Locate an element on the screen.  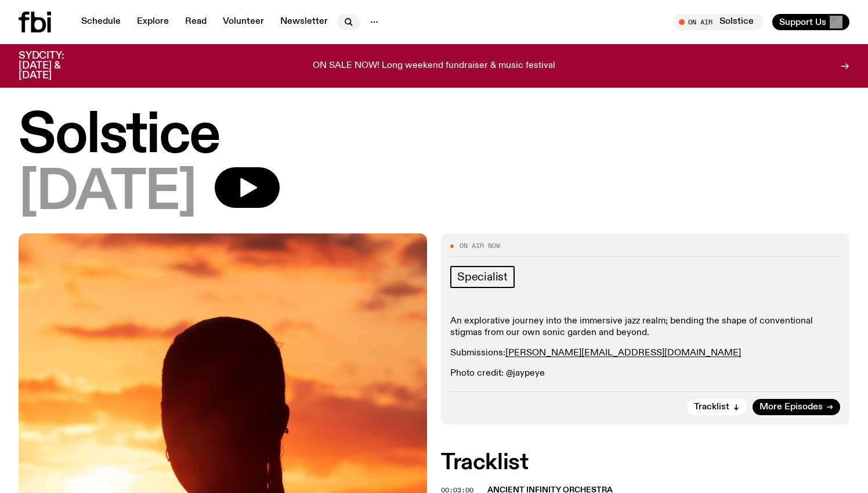
a: Read is located at coordinates (196, 22).